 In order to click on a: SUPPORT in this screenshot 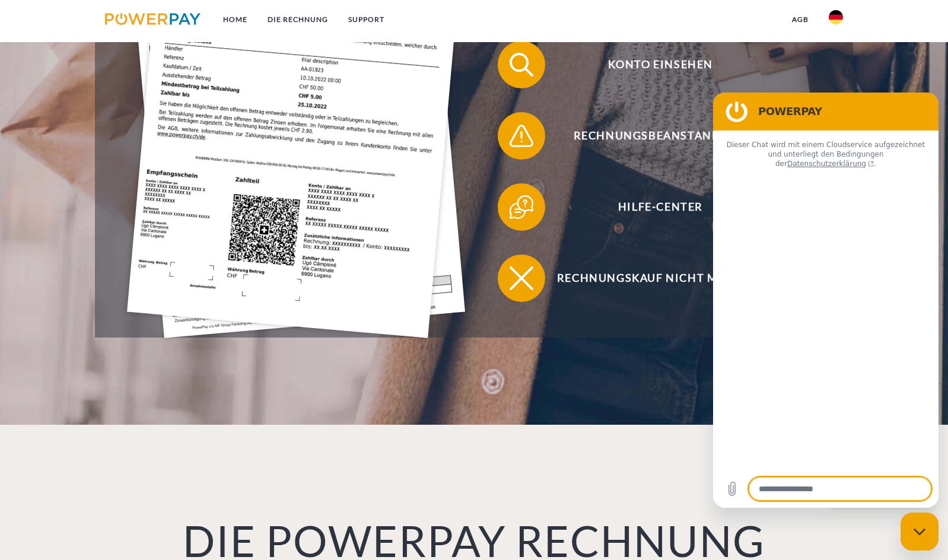, I will do `click(366, 20)`.